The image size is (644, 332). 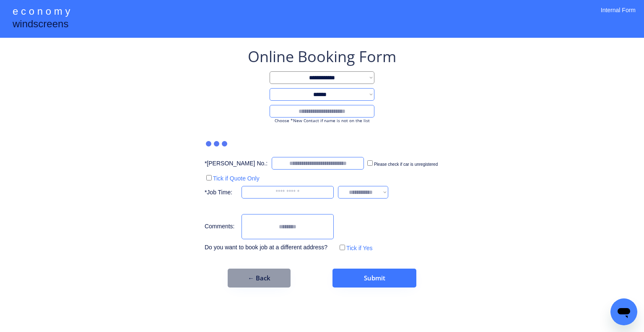 What do you see at coordinates (41, 12) in the screenshot?
I see `div: e c o n o m y` at bounding box center [41, 12].